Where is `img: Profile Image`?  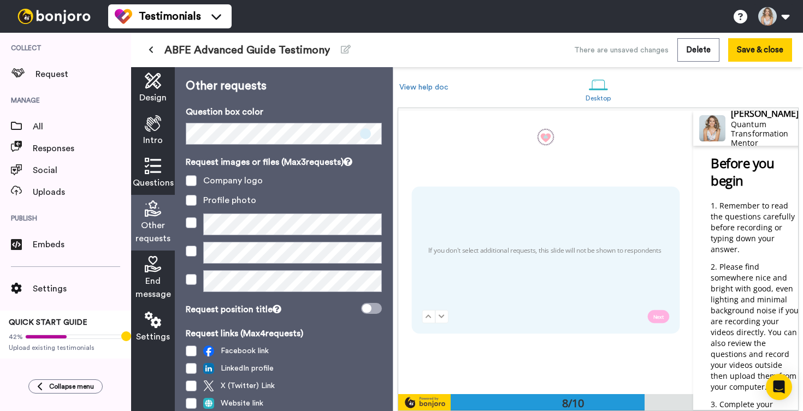 img: Profile Image is located at coordinates (713, 128).